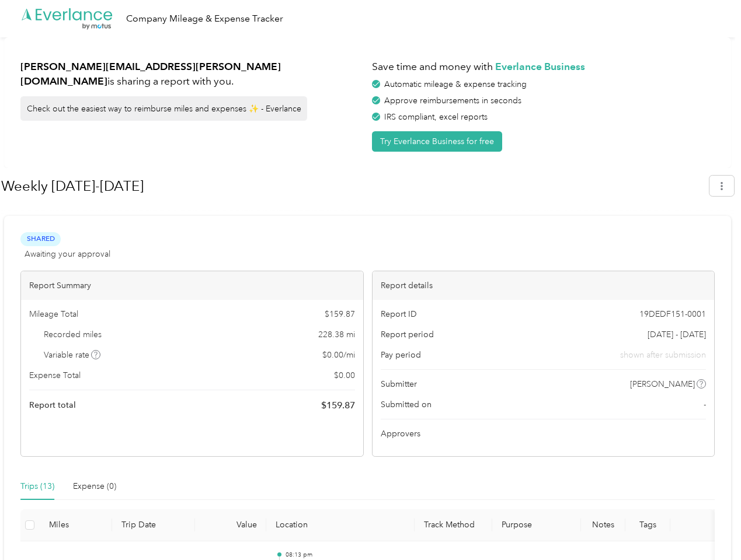 The height and width of the screenshot is (560, 741). I want to click on button: Try Everlance Business for free, so click(437, 141).